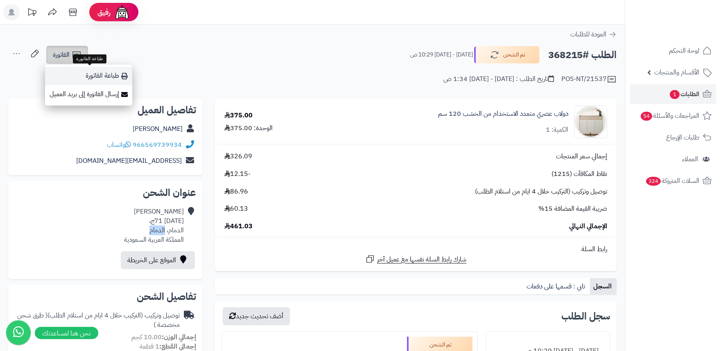  Describe the element at coordinates (669, 116) in the screenshot. I see `span: المراجعات والأسئلة` at that location.